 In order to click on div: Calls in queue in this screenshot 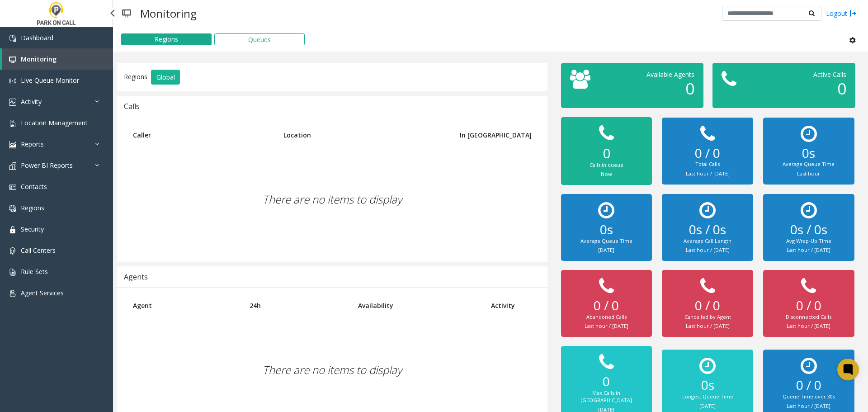, I will do `click(607, 165)`.